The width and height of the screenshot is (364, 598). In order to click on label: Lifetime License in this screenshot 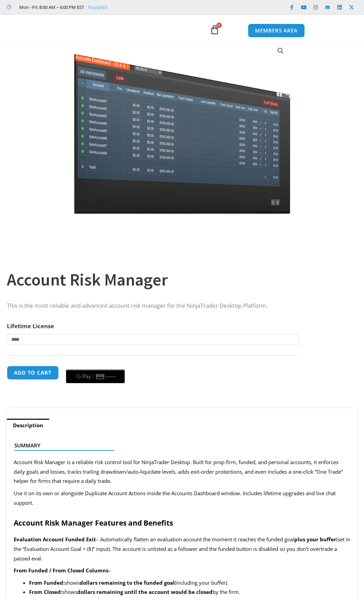, I will do `click(30, 326)`.